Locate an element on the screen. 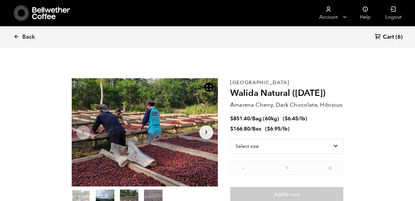  span: (6) is located at coordinates (399, 37).